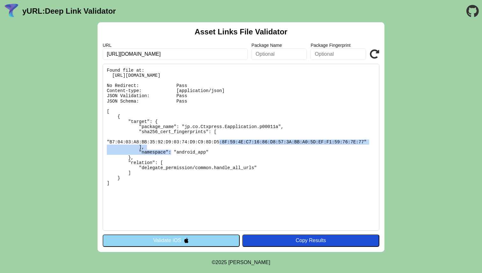  What do you see at coordinates (175, 45) in the screenshot?
I see `label: URL` at bounding box center [175, 45].